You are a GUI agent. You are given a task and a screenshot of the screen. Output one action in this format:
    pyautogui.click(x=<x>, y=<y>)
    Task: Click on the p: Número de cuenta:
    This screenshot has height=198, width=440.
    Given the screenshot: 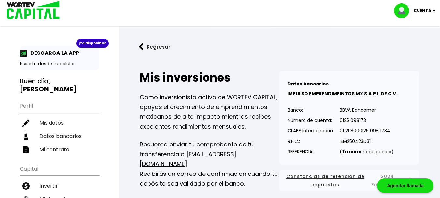 What is the action you would take?
    pyautogui.click(x=310, y=120)
    